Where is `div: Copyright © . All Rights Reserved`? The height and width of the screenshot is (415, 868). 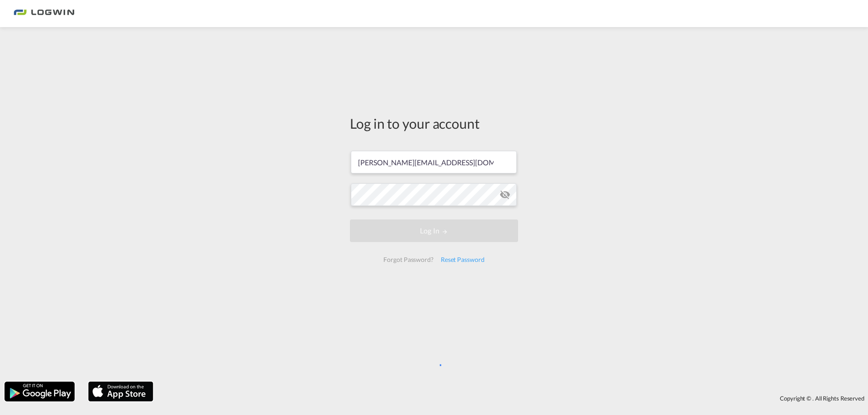
div: Copyright © . All Rights Reserved is located at coordinates (513, 399).